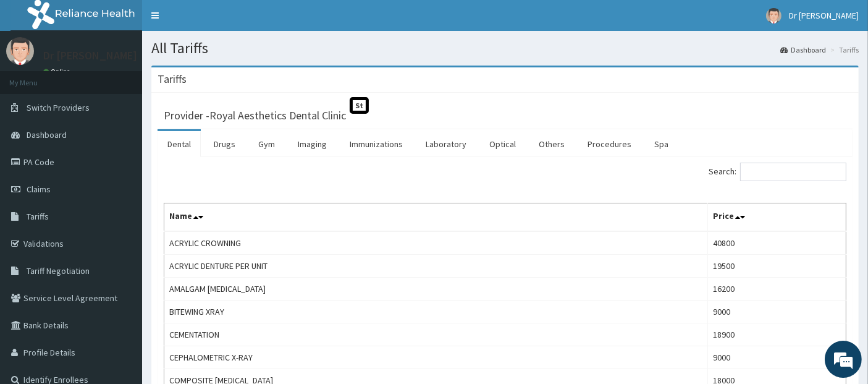 The height and width of the screenshot is (384, 868). Describe the element at coordinates (436, 334) in the screenshot. I see `td: CEMENTATION` at that location.